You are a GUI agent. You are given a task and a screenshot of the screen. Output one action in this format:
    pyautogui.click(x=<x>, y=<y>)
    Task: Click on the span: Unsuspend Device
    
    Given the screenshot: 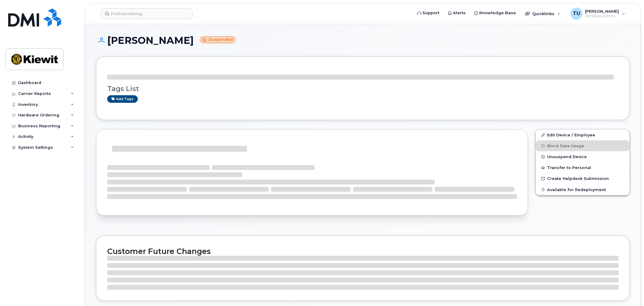 What is the action you would take?
    pyautogui.click(x=567, y=157)
    